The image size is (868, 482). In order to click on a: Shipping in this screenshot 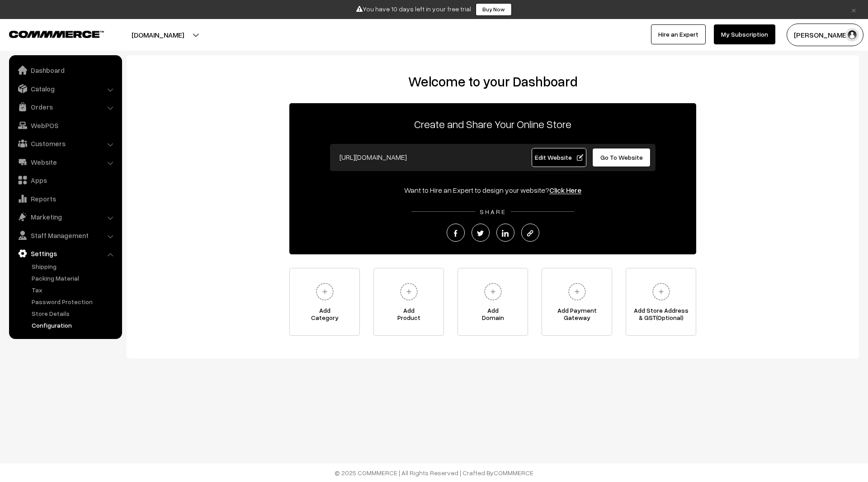, I will do `click(74, 266)`.